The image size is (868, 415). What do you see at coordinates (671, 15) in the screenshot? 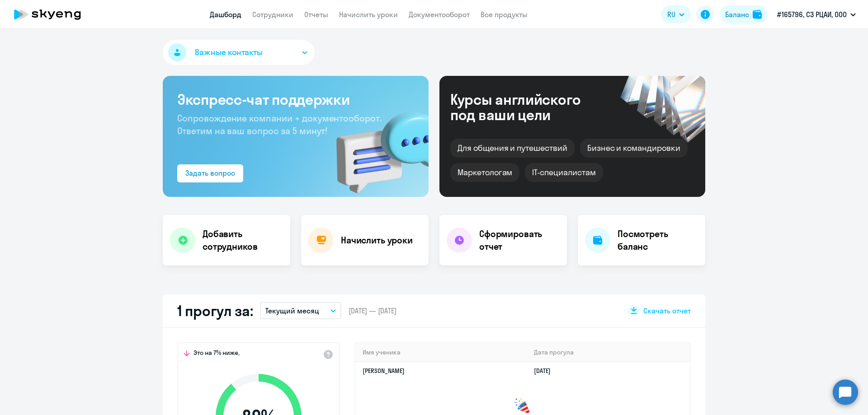
I see `span: RU` at bounding box center [671, 15].